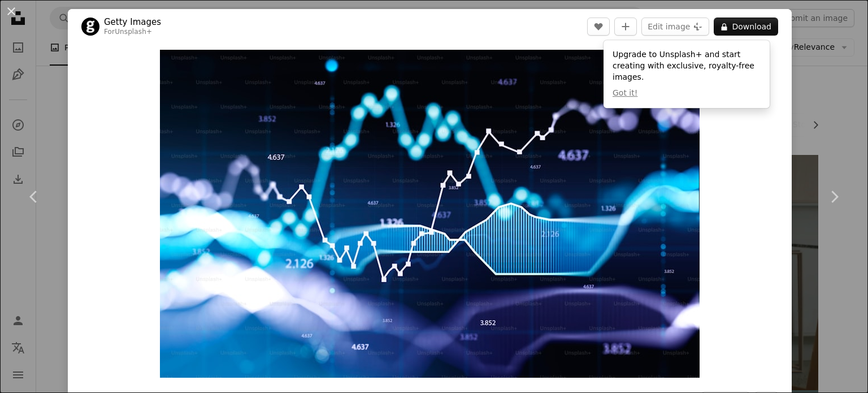 Image resolution: width=868 pixels, height=393 pixels. I want to click on div: Upgrade to Unsplash+ and start creating with exclusive, royalty-free images., so click(686, 74).